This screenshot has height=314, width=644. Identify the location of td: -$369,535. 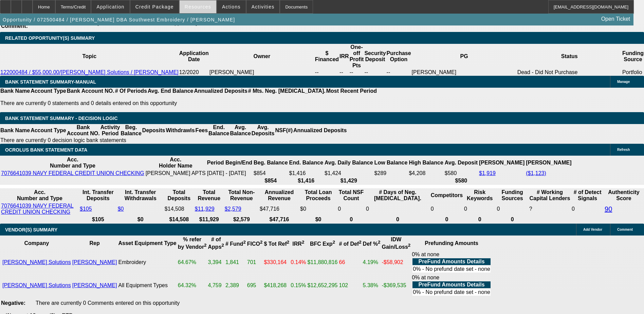
(396, 285).